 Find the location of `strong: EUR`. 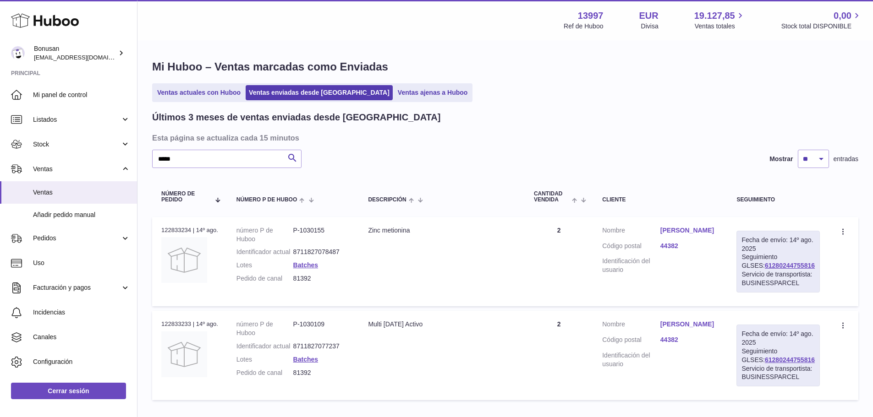

strong: EUR is located at coordinates (648, 16).